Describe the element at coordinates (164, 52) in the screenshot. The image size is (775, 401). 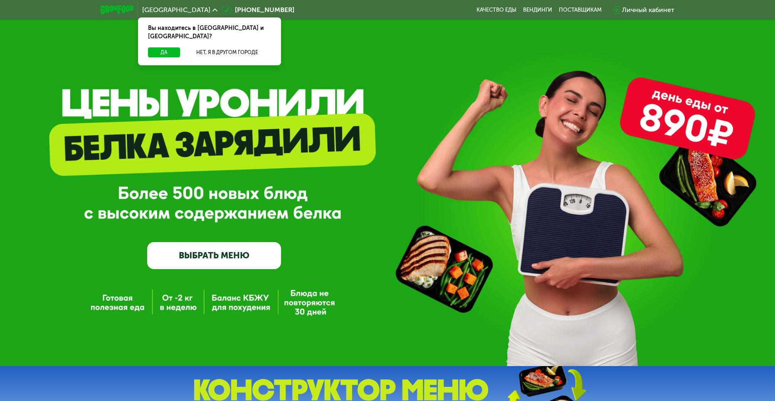
I see `button: Да` at that location.